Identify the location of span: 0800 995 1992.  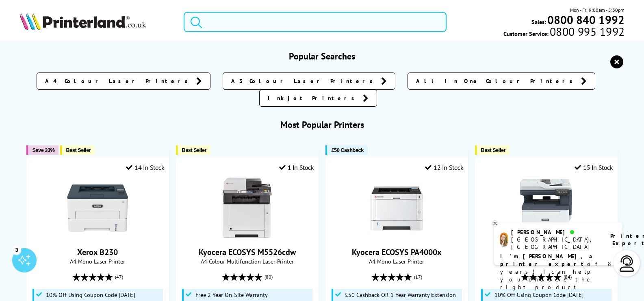
(586, 31).